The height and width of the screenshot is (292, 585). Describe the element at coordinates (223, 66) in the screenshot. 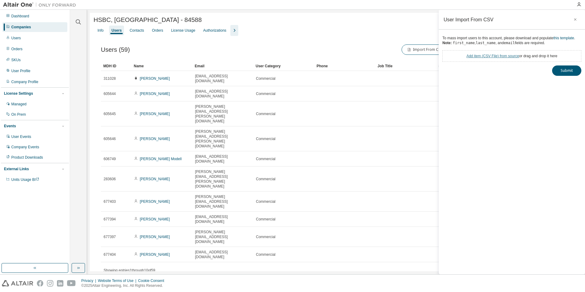

I see `div: Email` at that location.